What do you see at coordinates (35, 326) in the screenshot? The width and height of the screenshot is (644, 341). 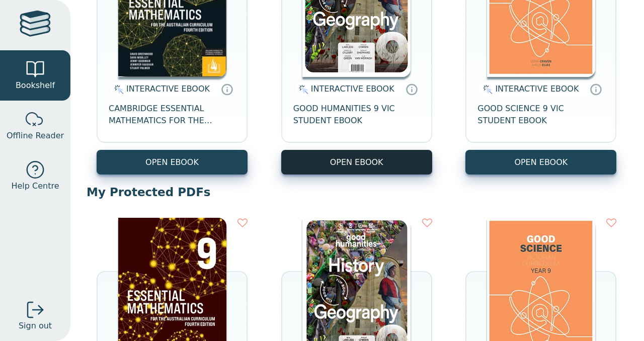 I see `span: Sign out` at bounding box center [35, 326].